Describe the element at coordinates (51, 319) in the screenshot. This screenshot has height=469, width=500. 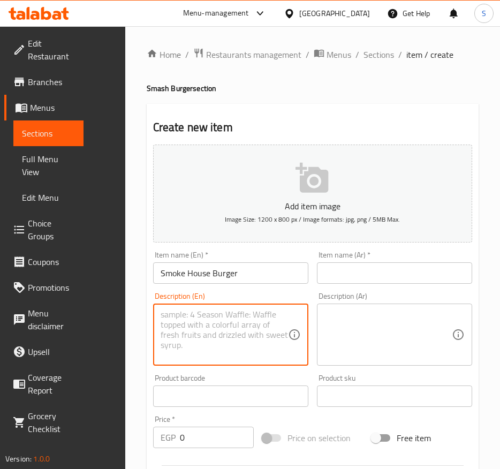
I see `span: Menu disclaimer` at that location.